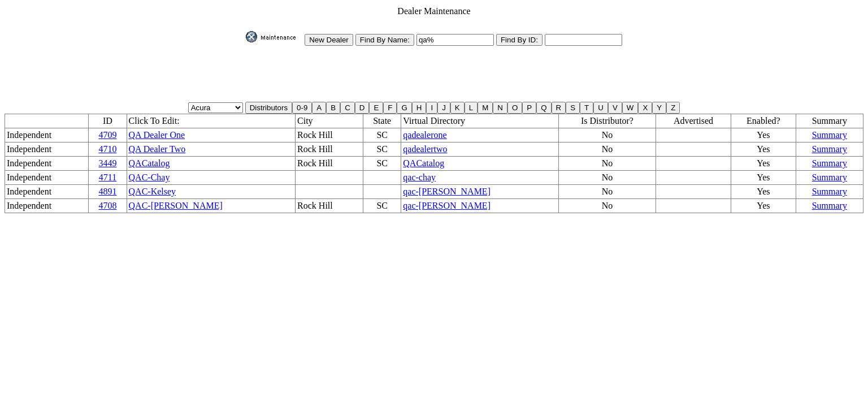 The image size is (868, 393). Describe the element at coordinates (587, 108) in the screenshot. I see `input: T` at that location.